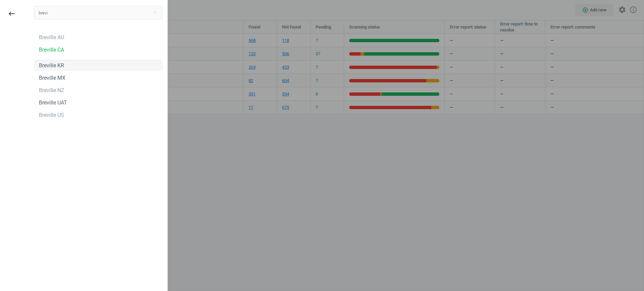 The height and width of the screenshot is (291, 644). I want to click on div: Breville UAT, so click(53, 103).